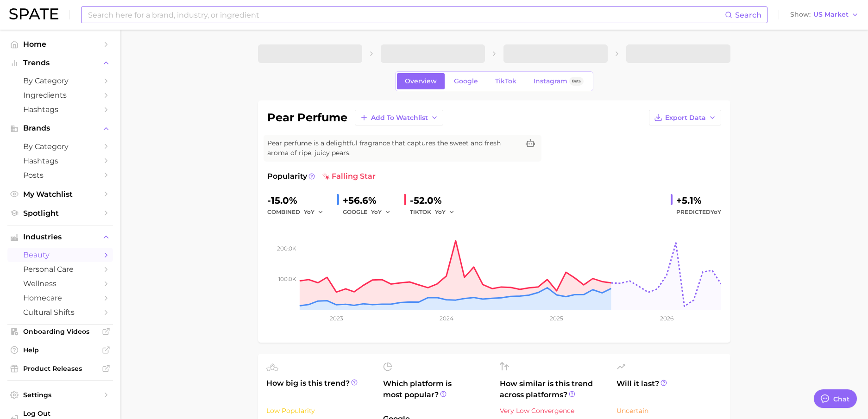 This screenshot has width=868, height=419. What do you see at coordinates (466, 81) in the screenshot?
I see `span: Google` at bounding box center [466, 81].